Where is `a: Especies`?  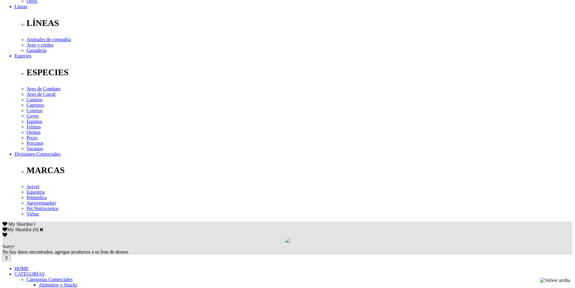 a: Especies is located at coordinates (23, 56).